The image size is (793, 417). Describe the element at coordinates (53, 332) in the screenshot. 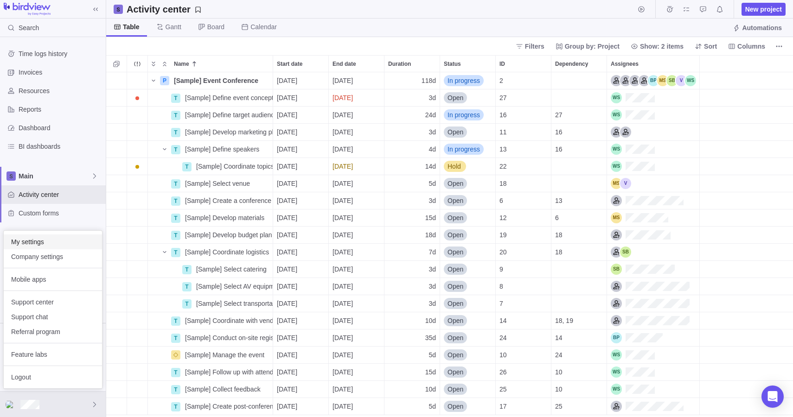

I see `a: Referral program` at that location.